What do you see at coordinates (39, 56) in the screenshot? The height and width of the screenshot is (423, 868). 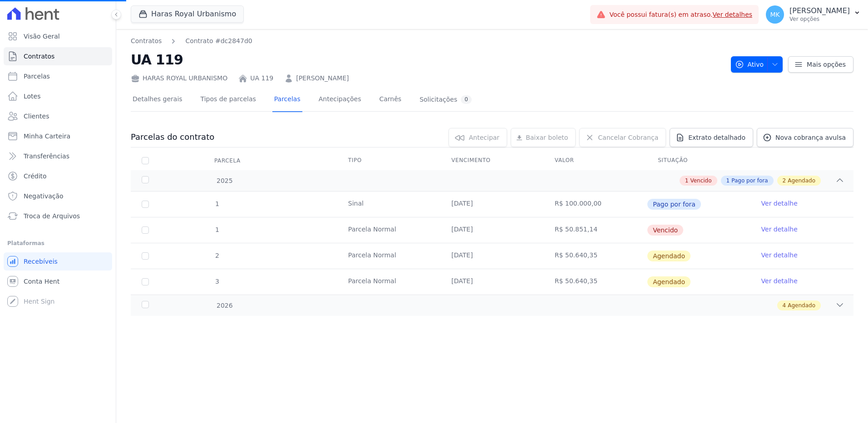 I see `span: Contratos` at bounding box center [39, 56].